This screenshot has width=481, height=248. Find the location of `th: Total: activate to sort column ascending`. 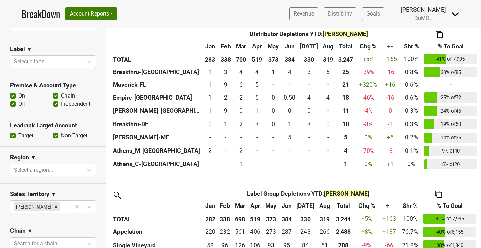

th: Total: activate to sort column ascending is located at coordinates (343, 206).